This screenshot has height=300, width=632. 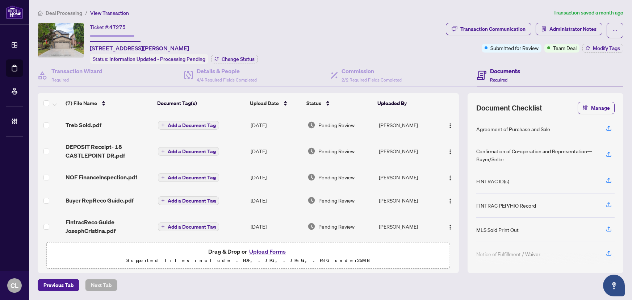 What do you see at coordinates (489, 29) in the screenshot?
I see `button: Transaction Communication` at bounding box center [489, 29].